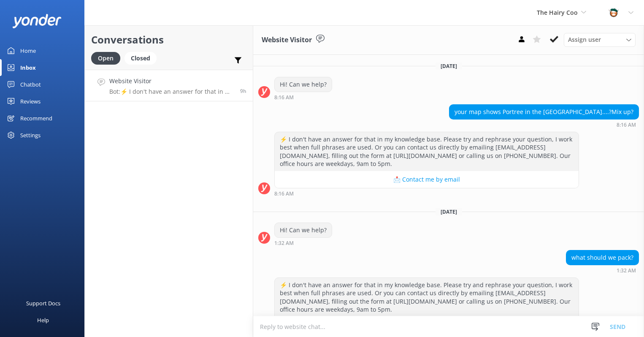 The width and height of the screenshot is (644, 337). I want to click on img: 457-1738239164.png, so click(614, 13).